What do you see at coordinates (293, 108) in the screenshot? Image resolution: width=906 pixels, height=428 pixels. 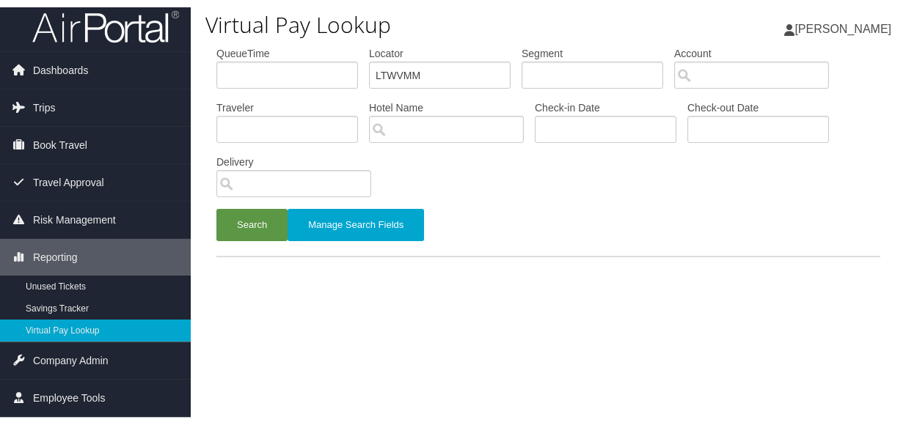 I see `label: Traveler` at bounding box center [293, 108].